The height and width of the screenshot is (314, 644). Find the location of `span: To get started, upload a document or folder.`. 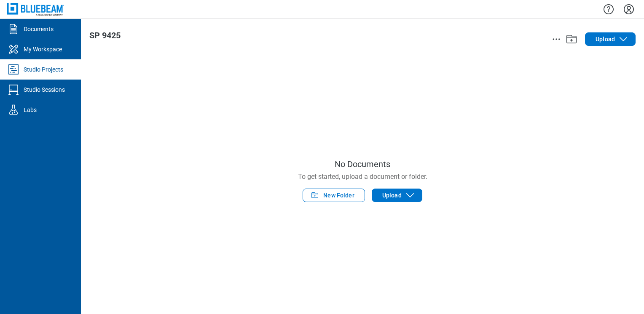

span: To get started, upload a document or folder. is located at coordinates (362, 177).